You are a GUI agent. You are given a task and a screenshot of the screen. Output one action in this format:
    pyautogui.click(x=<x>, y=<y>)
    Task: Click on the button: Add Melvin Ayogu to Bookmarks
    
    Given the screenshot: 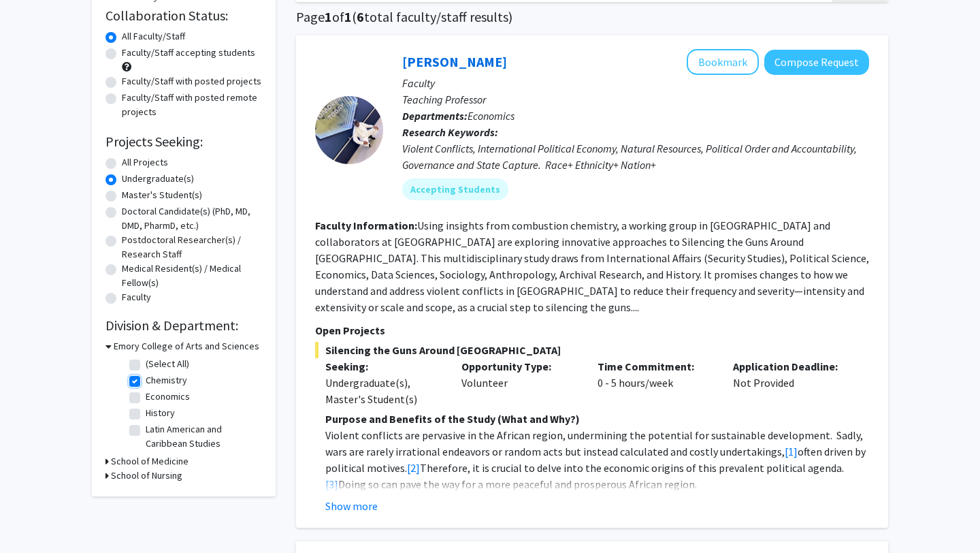 What is the action you would take?
    pyautogui.click(x=723, y=62)
    